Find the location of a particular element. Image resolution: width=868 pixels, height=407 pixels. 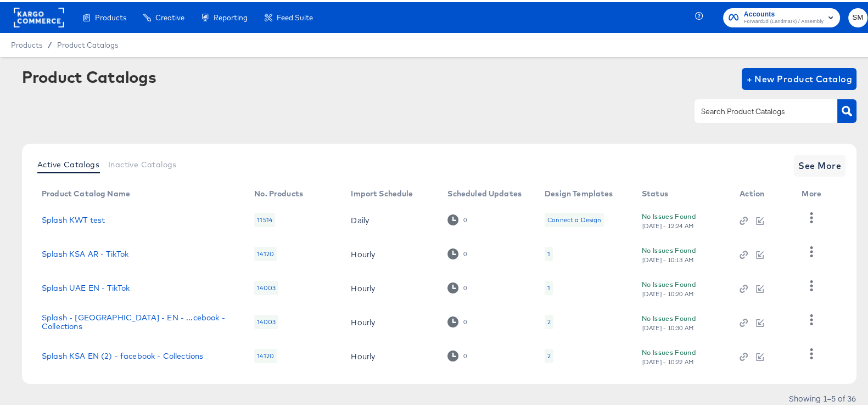

div: Showing 1–5 of 36 is located at coordinates (822, 396).